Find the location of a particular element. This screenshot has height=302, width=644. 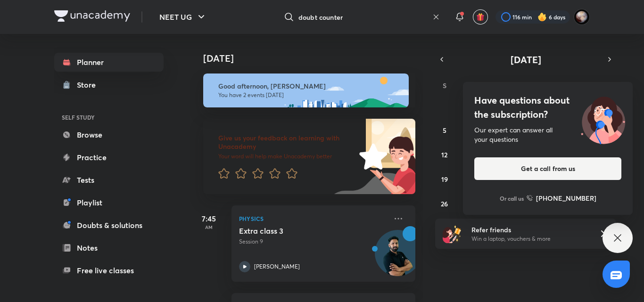

a: Store is located at coordinates (109, 85).